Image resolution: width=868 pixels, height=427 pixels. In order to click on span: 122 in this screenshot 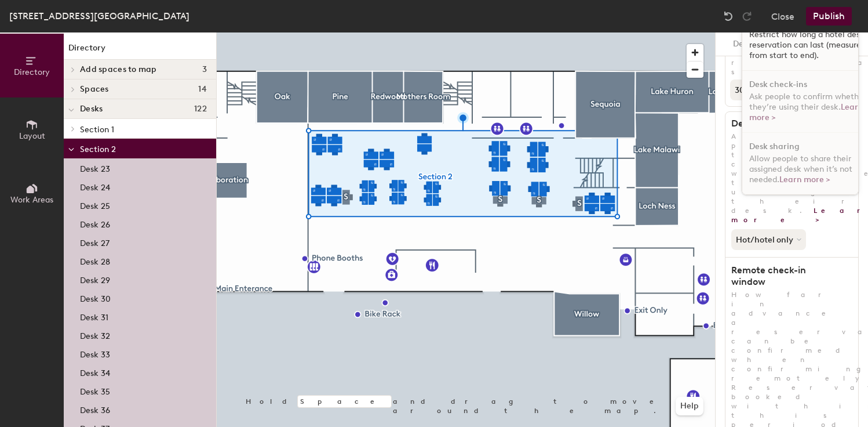, I will do `click(200, 109)`.